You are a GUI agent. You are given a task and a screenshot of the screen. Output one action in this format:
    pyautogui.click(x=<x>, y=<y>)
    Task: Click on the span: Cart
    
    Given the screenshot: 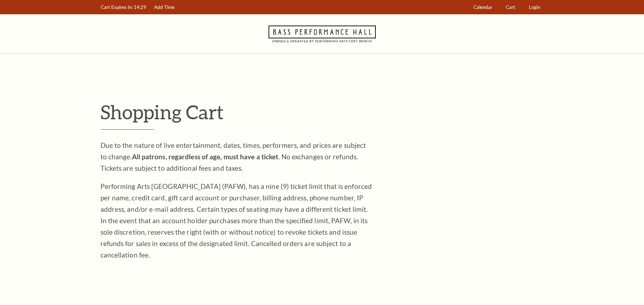 What is the action you would take?
    pyautogui.click(x=511, y=7)
    